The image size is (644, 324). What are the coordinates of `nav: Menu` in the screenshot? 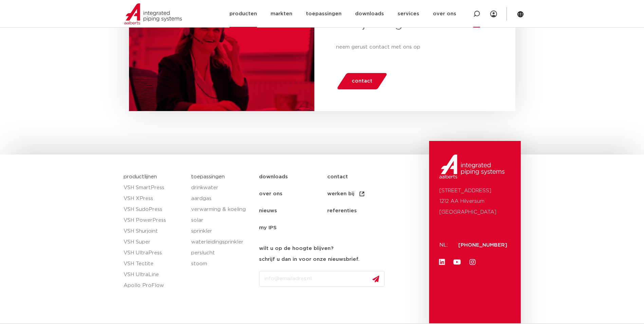 It's located at (342, 202).